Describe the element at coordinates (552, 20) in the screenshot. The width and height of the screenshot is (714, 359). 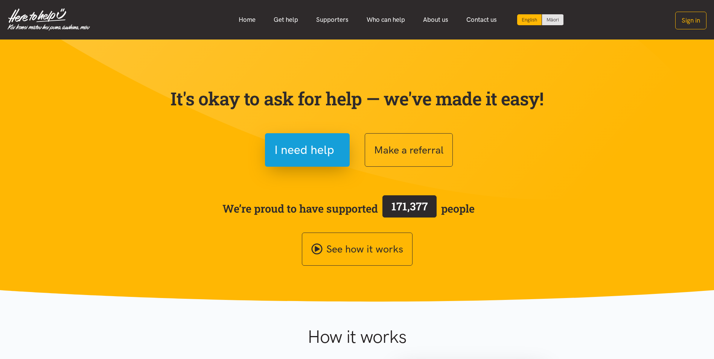
I see `a: Switch to Te Reo Māori` at that location.